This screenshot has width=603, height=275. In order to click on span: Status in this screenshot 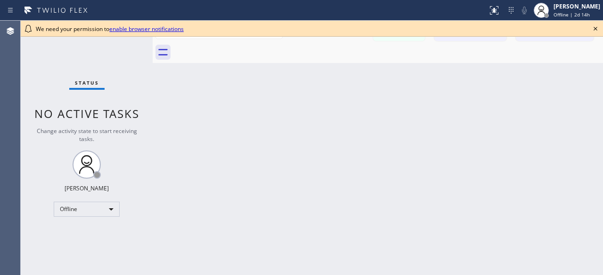, I will do `click(87, 83)`.